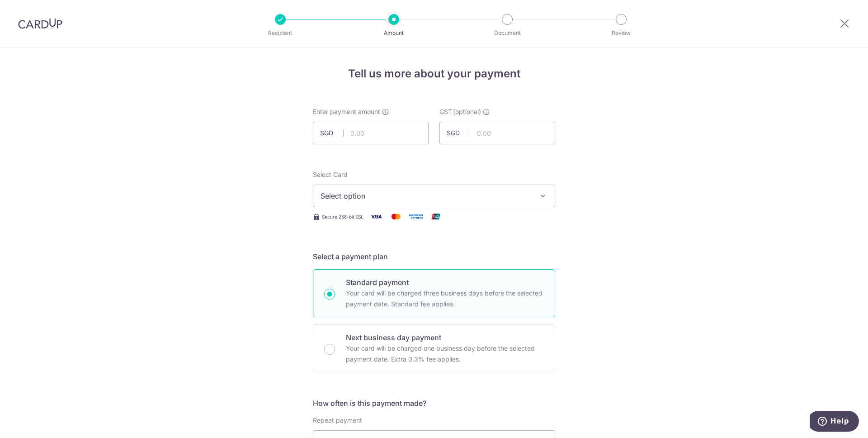  I want to click on h5: How often is this payment made?, so click(434, 403).